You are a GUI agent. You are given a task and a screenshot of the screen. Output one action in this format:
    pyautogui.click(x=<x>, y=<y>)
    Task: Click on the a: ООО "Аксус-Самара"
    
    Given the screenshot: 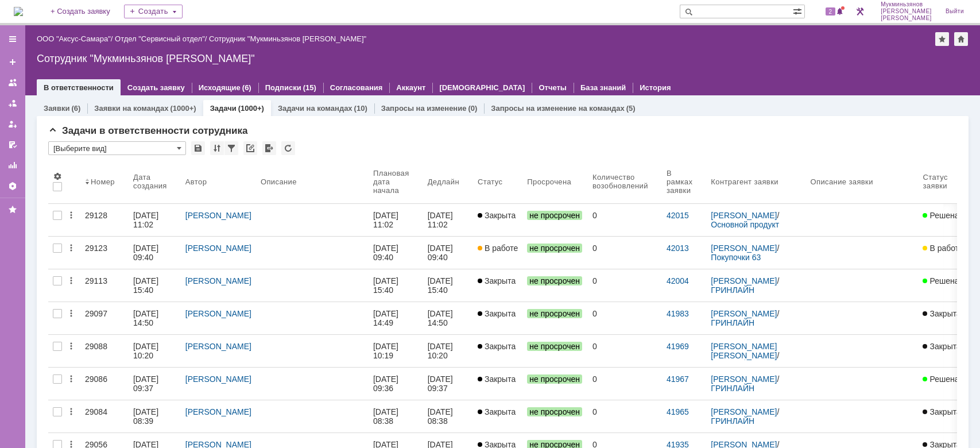 What is the action you would take?
    pyautogui.click(x=74, y=38)
    